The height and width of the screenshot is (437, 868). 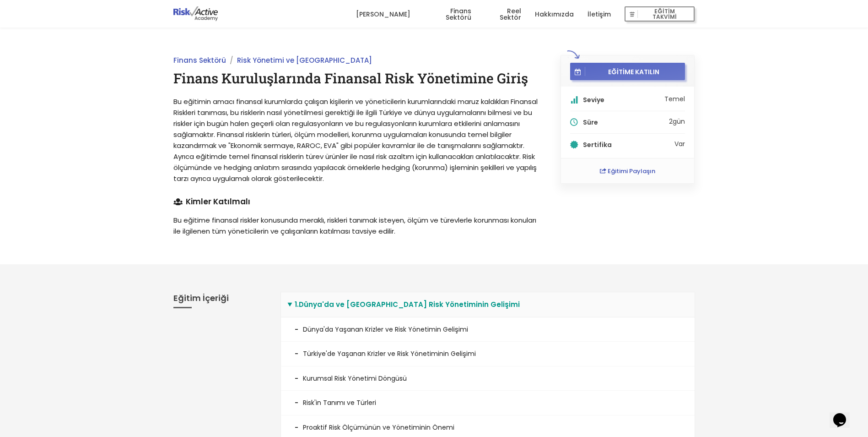 I want to click on a: Eğitimi Paylaşın, so click(x=628, y=171).